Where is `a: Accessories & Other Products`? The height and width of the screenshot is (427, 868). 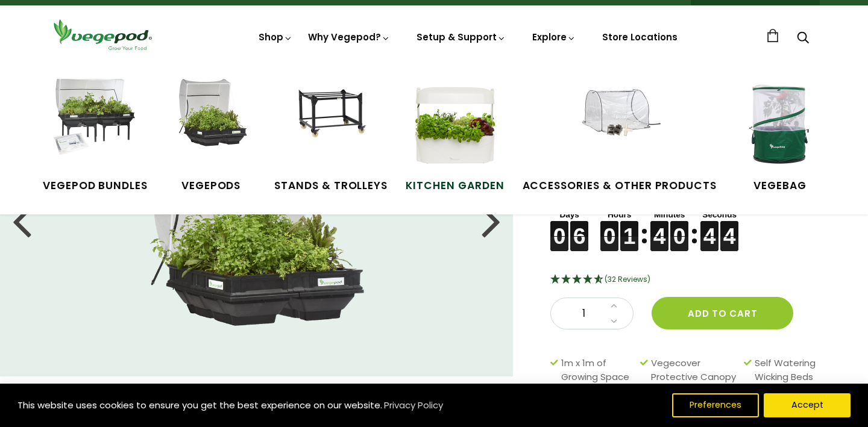 a: Accessories & Other Products is located at coordinates (619, 136).